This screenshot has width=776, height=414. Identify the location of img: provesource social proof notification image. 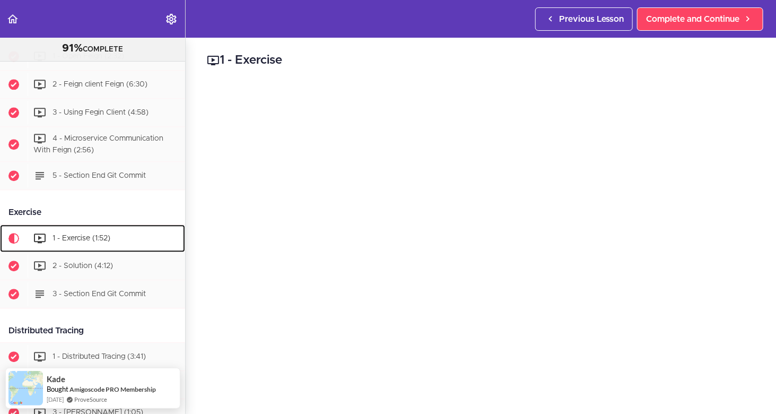
(25, 388).